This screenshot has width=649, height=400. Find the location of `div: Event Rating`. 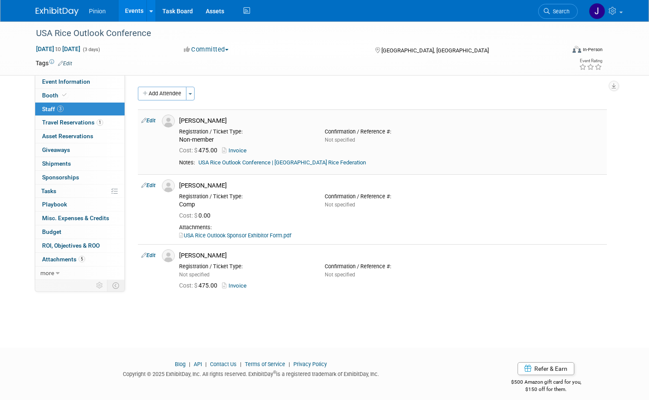

div: Event Rating is located at coordinates (590, 61).